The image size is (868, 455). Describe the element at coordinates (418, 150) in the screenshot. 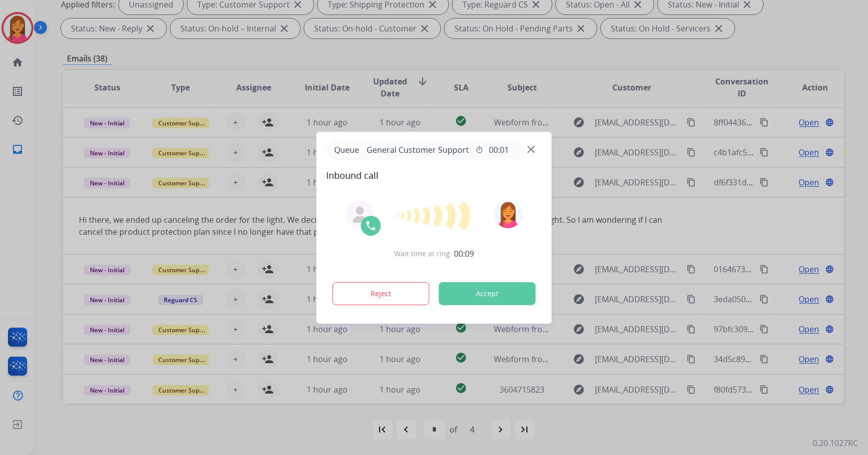

I see `span: General Customer Support` at that location.